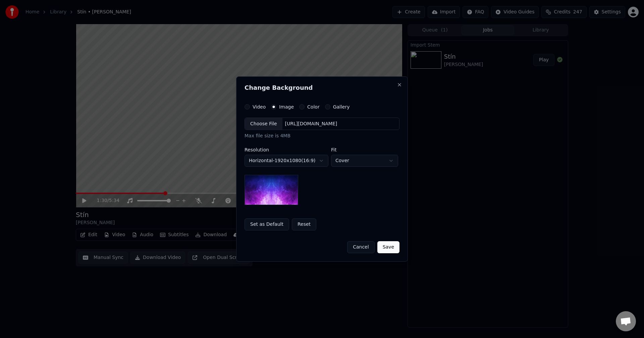 The image size is (644, 338). What do you see at coordinates (263, 124) in the screenshot?
I see `div: Choose File` at bounding box center [263, 124].